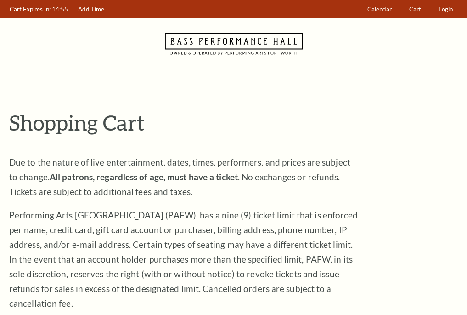 This screenshot has height=315, width=467. Describe the element at coordinates (380, 9) in the screenshot. I see `span: Calendar` at that location.